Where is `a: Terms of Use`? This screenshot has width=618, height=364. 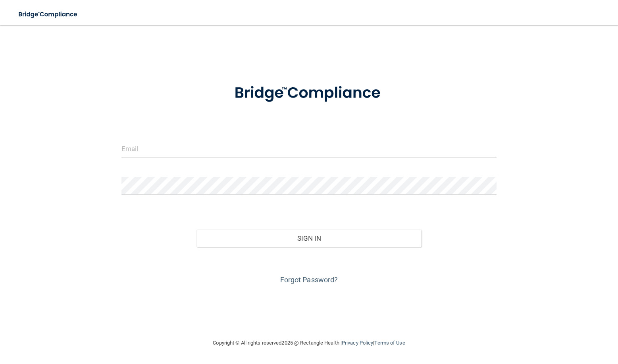 a: Terms of Use is located at coordinates (390, 342).